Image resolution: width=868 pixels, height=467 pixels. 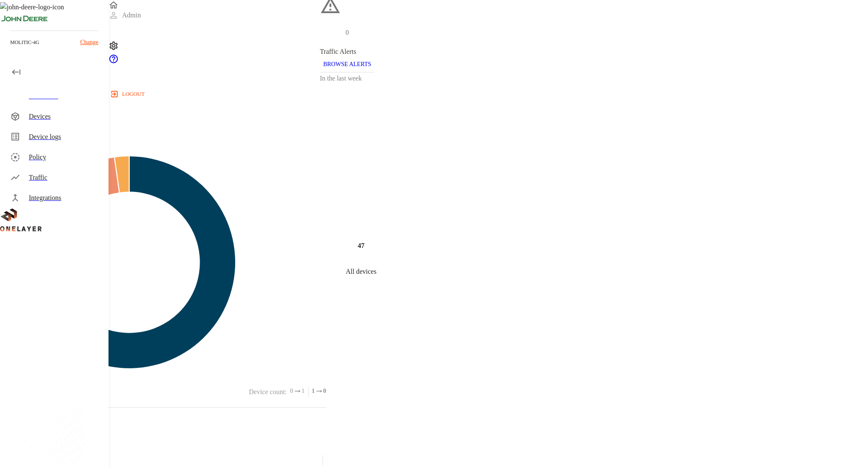 What do you see at coordinates (489, 94) in the screenshot?
I see `a: logout` at bounding box center [489, 94].